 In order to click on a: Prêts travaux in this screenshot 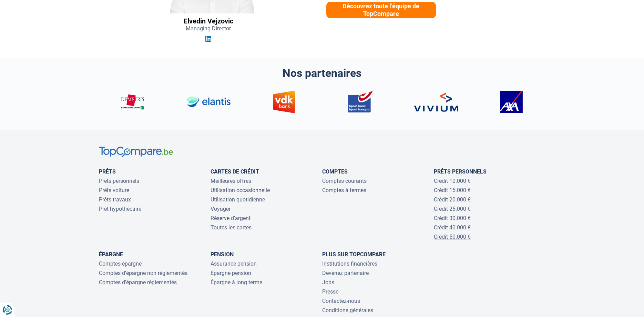, I will do `click(115, 200)`.